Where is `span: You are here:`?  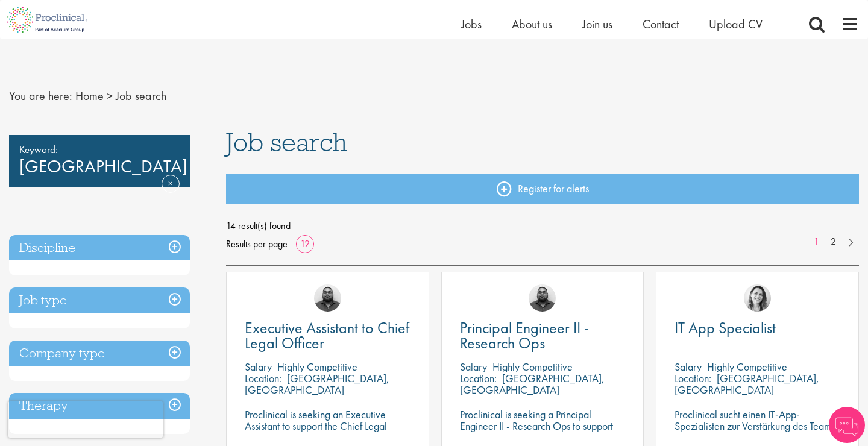
span: You are here: is located at coordinates (40, 96).